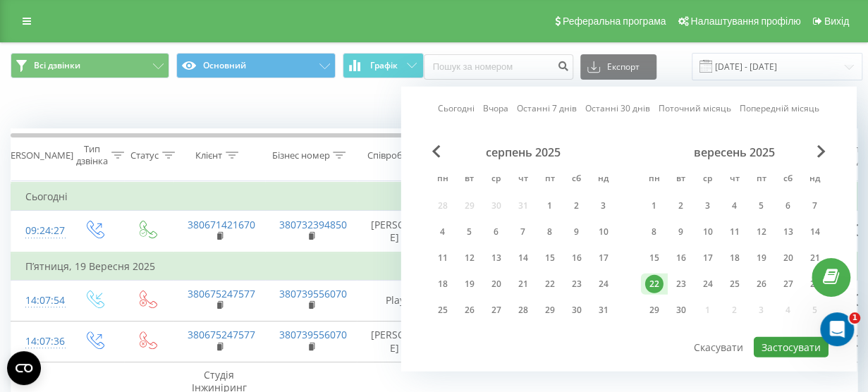  What do you see at coordinates (735, 258) in the screenshot?
I see `div: чт 18 вер 2025 р.` at bounding box center [735, 258].